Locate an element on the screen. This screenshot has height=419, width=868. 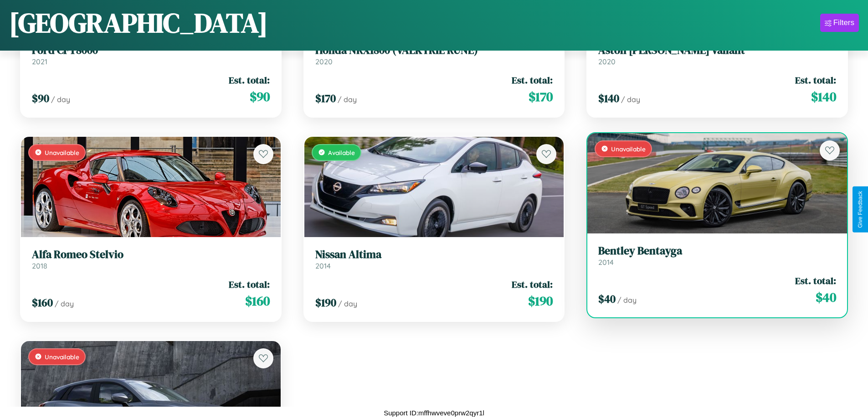
a: Alfa Romeo Stelvio2018 is located at coordinates (151, 259).